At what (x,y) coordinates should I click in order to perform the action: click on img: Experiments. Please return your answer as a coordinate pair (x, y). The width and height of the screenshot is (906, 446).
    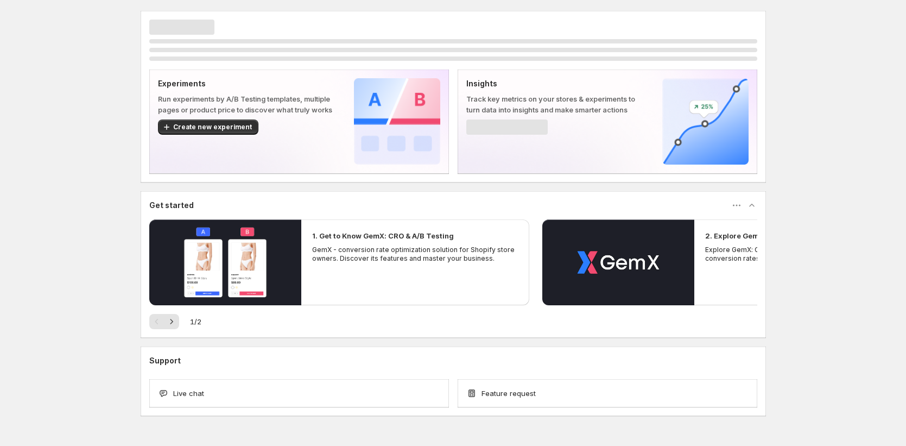
    Looking at the image, I should click on (397, 121).